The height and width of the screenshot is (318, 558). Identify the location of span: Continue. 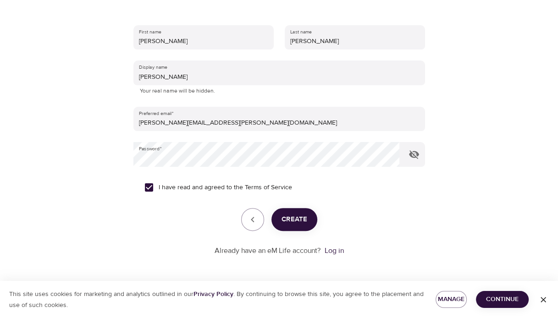
(502, 299).